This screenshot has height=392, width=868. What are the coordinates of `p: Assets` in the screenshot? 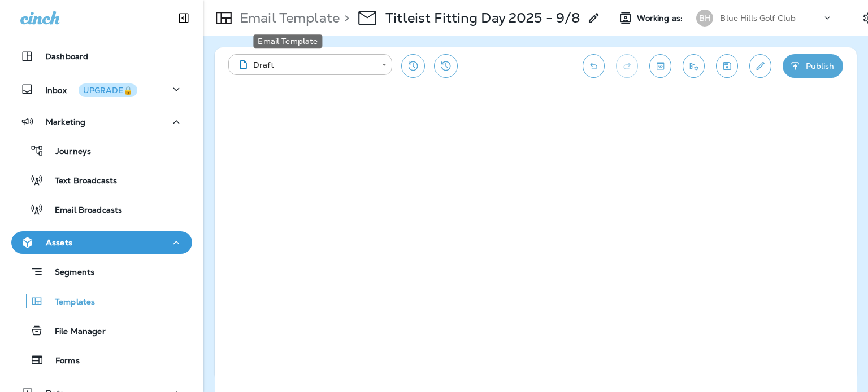 It's located at (59, 243).